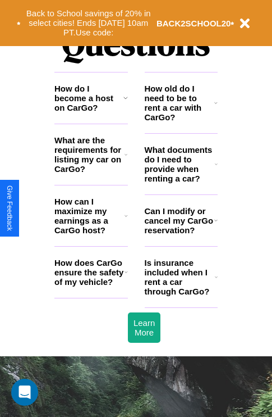 The width and height of the screenshot is (272, 417). What do you see at coordinates (89, 154) in the screenshot?
I see `h3: What are the requirements for listing my car on CarGo?` at bounding box center [89, 154].